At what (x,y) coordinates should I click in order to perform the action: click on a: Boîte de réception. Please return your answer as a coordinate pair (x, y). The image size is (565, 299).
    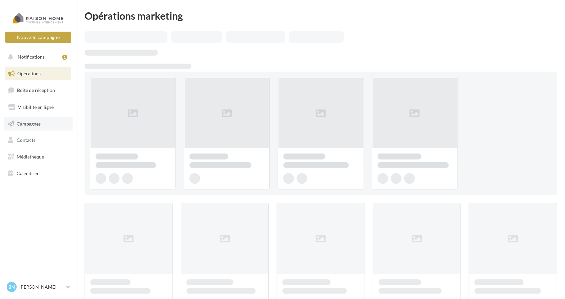
    Looking at the image, I should click on (38, 90).